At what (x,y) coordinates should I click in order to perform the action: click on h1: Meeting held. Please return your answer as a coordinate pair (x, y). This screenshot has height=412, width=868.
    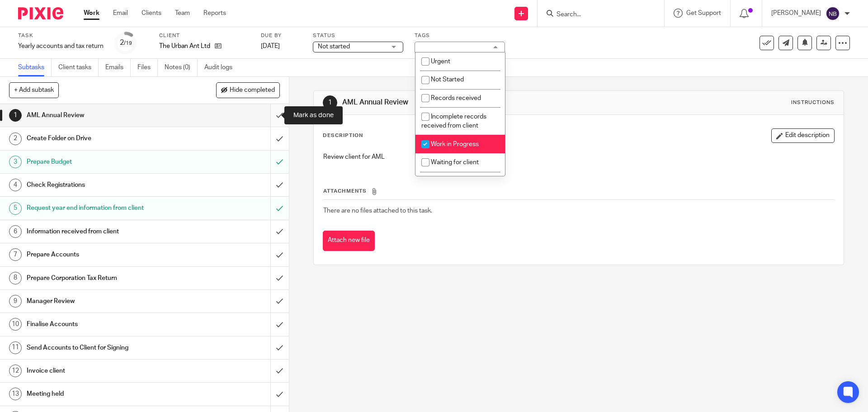
    Looking at the image, I should click on (105, 394).